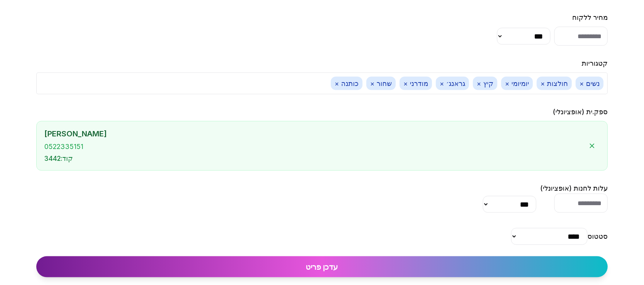  What do you see at coordinates (573, 188) in the screenshot?
I see `label: עלות לחנות (אופציונלי)` at bounding box center [573, 188].